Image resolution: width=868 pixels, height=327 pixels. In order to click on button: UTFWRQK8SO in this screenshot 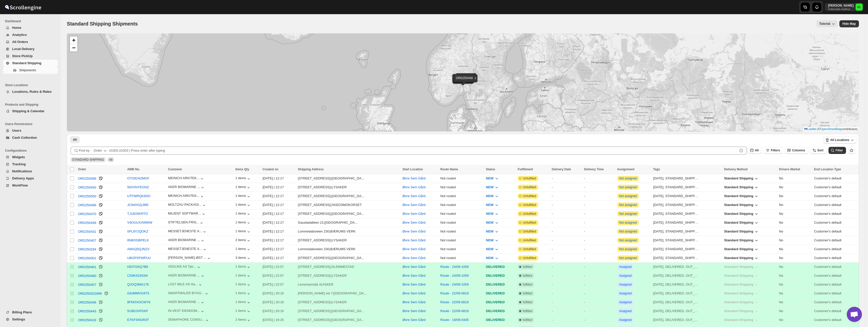, I will do `click(139, 196)`.